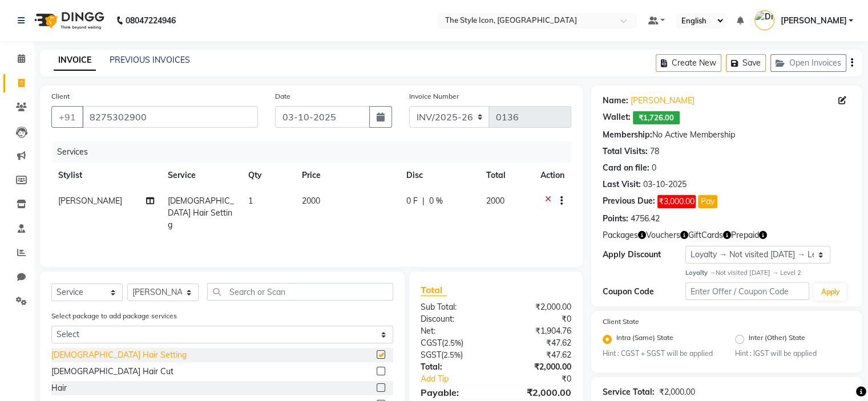  I want to click on div: Name:, so click(615, 100).